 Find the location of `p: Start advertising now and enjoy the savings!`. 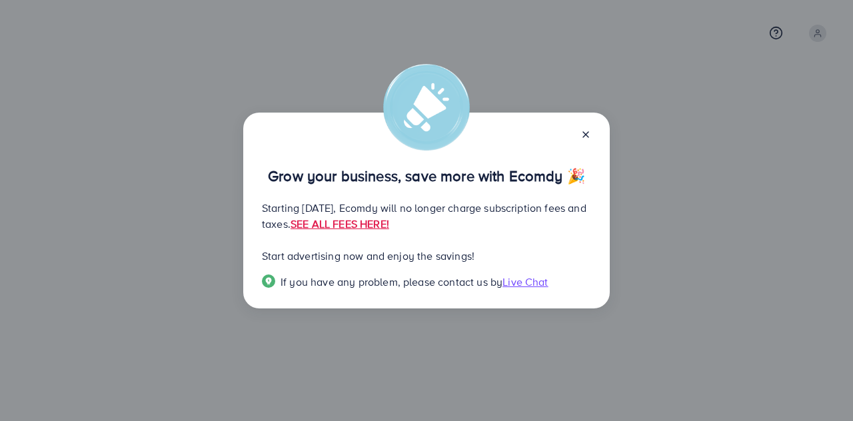

p: Start advertising now and enjoy the savings! is located at coordinates (426, 256).